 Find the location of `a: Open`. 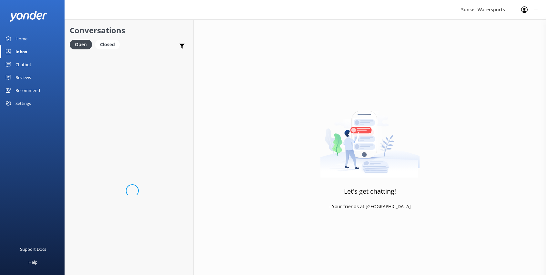

a: Open is located at coordinates (82, 44).